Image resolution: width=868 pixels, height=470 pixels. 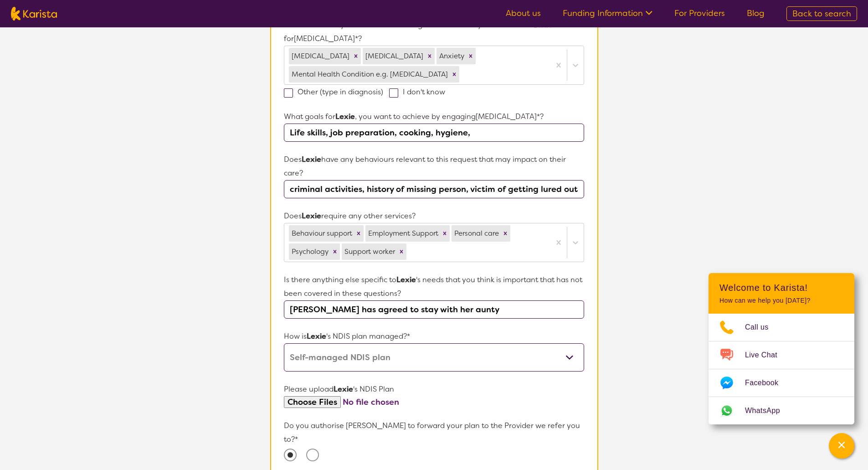 I want to click on input: Please briefly explain, so click(x=434, y=189).